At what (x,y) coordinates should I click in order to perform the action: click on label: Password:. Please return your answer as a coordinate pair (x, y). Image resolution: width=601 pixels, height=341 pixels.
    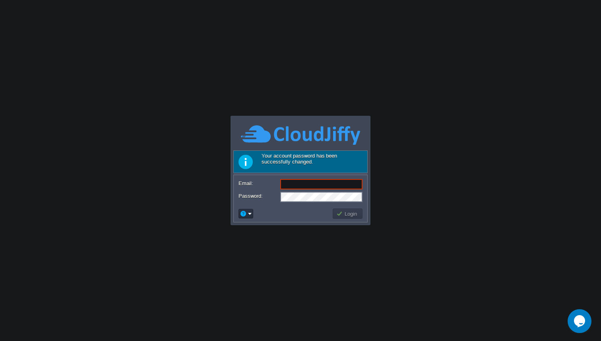
    Looking at the image, I should click on (259, 196).